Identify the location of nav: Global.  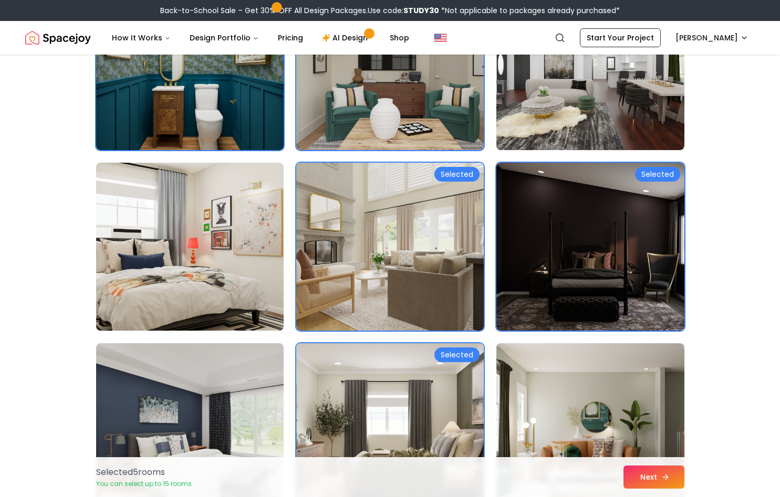
(390, 38).